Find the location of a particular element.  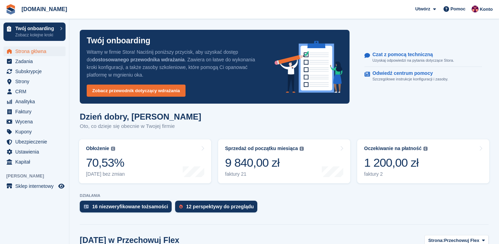

span: Strona: is located at coordinates (436, 240).